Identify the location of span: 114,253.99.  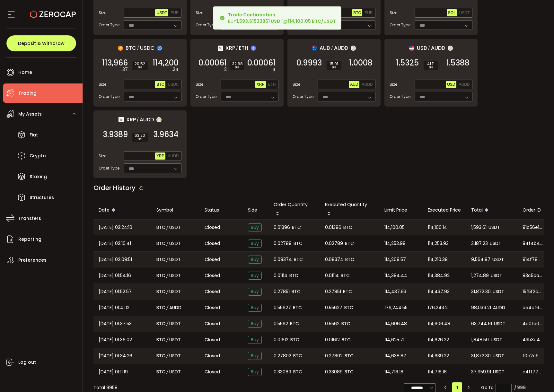
(395, 243).